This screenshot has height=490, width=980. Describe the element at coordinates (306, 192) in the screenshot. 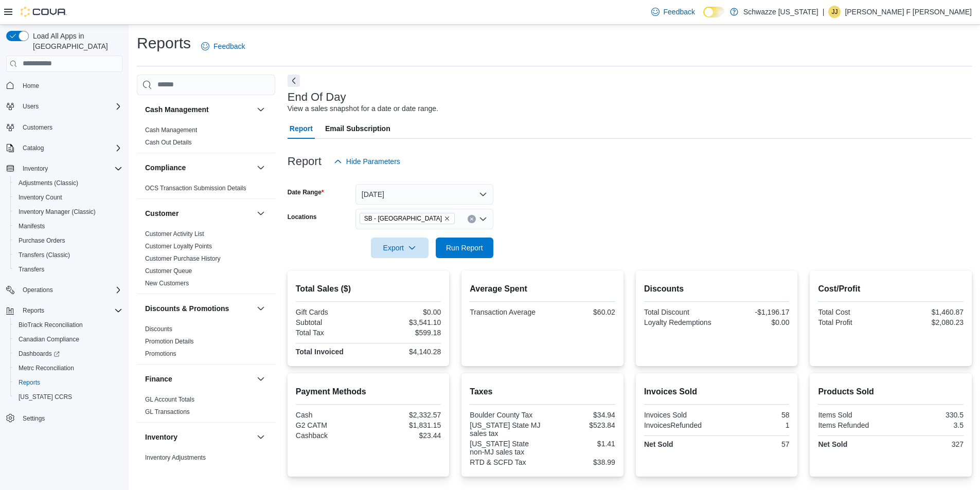

I see `label: Date Range` at that location.